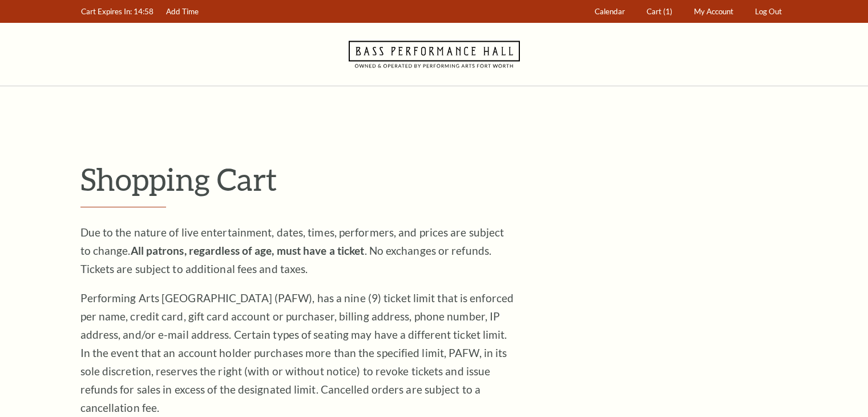 This screenshot has width=868, height=417. What do you see at coordinates (292, 250) in the screenshot?
I see `span: Due to the nature of live entertainment, dates, times, performers, and prices are subject to chan...` at bounding box center [292, 250].